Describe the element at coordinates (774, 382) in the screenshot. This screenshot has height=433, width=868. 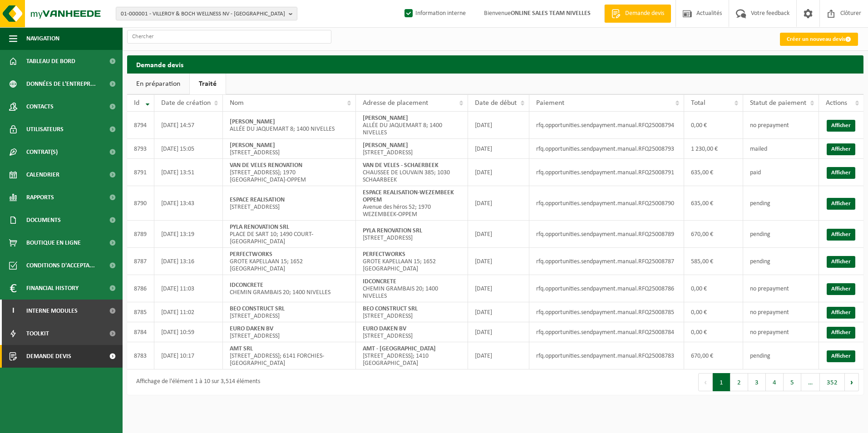
I see `button: 4` at that location.